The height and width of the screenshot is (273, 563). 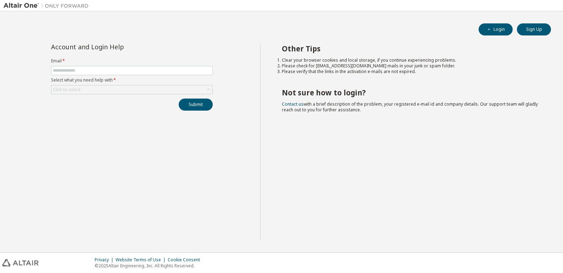 I want to click on button: Submit, so click(x=196, y=105).